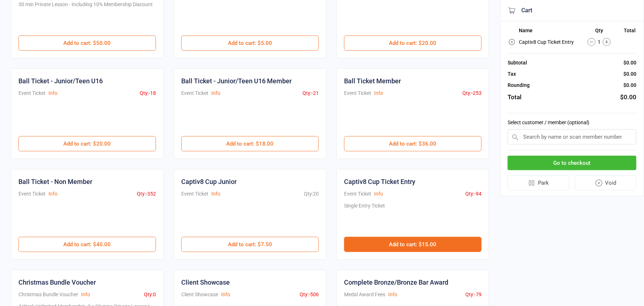  I want to click on button: Add to cart: $7.50, so click(250, 244).